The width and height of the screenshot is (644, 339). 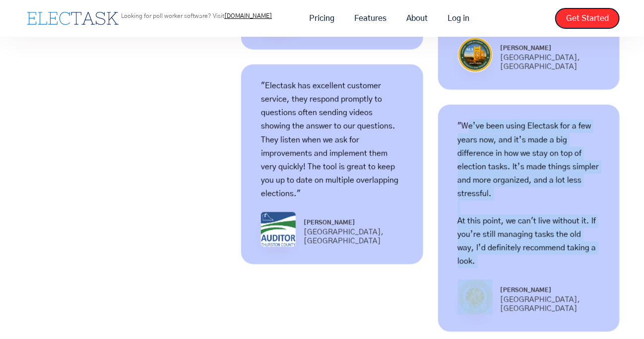 What do you see at coordinates (530, 193) in the screenshot?
I see `p: "We’ve been using Electask for a few years now, and it’s made a big difference in how we stay on ...` at bounding box center [530, 193].